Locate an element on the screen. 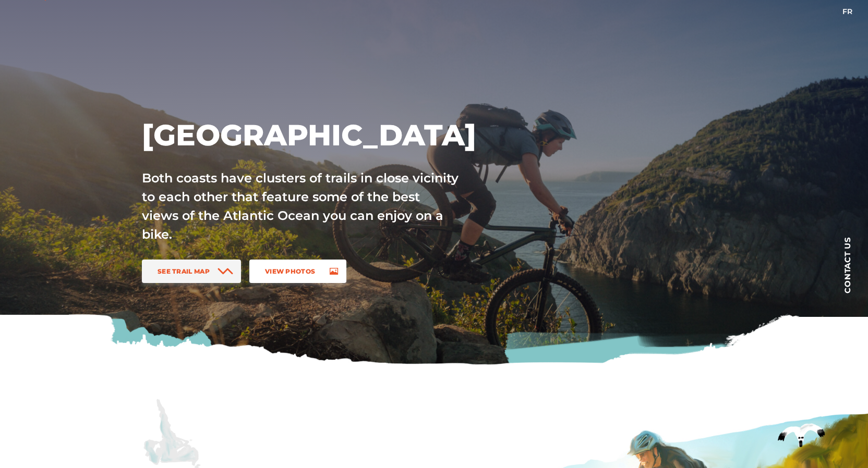 The image size is (868, 468). a: See Trail Map is located at coordinates (191, 271).